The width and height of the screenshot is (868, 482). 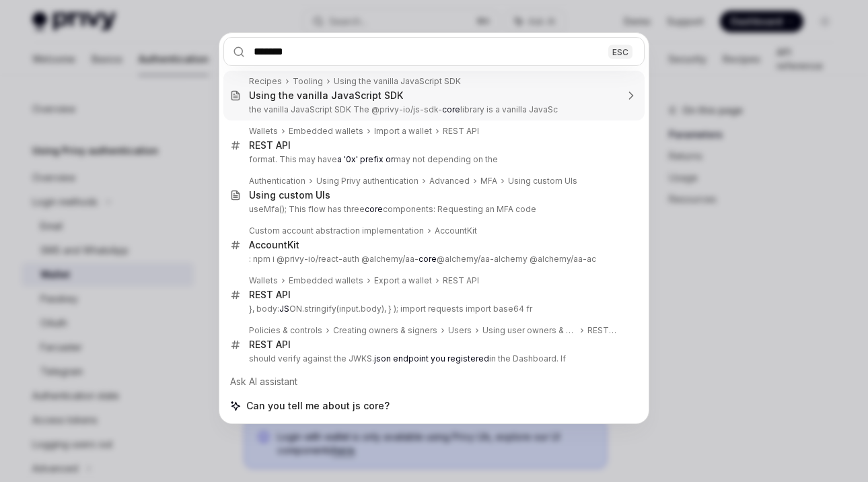 What do you see at coordinates (308, 82) in the screenshot?
I see `div: Tooling` at bounding box center [308, 82].